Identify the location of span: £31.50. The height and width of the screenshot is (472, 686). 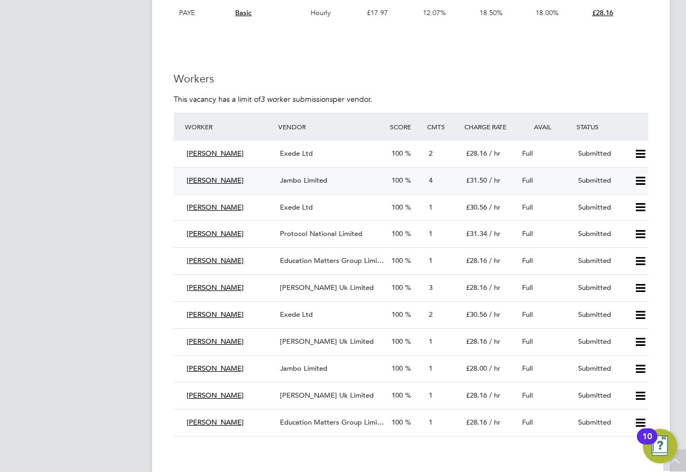
(476, 180).